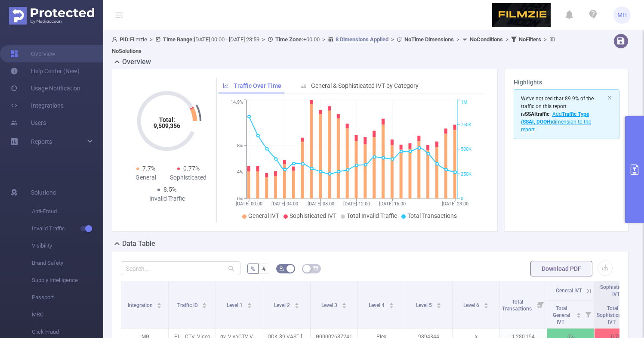 The image size is (644, 338). I want to click on b: No Filters, so click(530, 39).